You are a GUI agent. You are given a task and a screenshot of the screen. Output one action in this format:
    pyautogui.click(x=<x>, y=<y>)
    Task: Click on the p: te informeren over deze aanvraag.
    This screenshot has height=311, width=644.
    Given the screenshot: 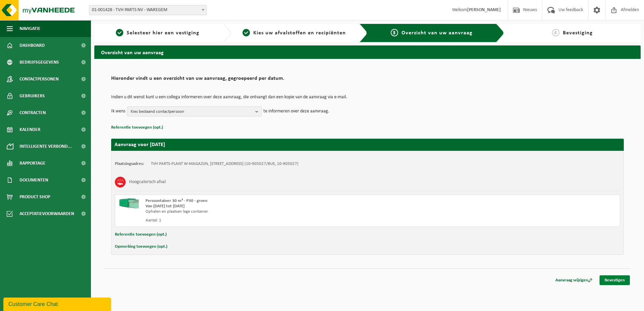 What is the action you would take?
    pyautogui.click(x=297, y=111)
    